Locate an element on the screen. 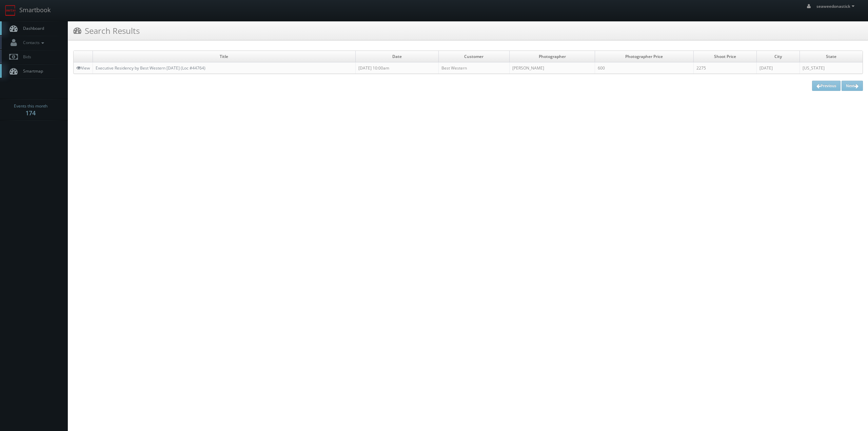 This screenshot has height=431, width=868. span: Contacts is located at coordinates (33, 42).